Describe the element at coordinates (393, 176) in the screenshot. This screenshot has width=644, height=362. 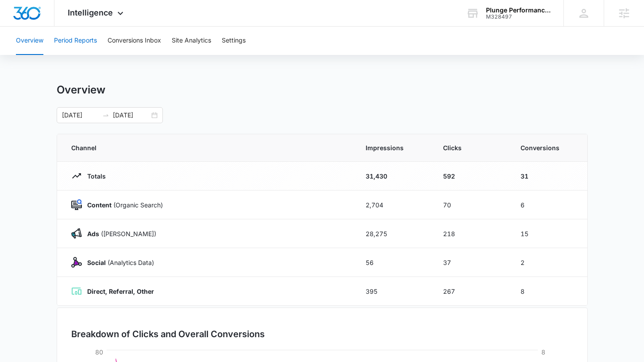
I see `td: 31,430` at that location.